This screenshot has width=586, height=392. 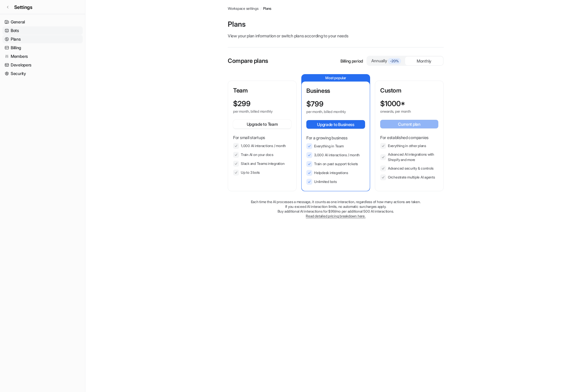 I want to click on button: Upgrade to Business, so click(x=335, y=124).